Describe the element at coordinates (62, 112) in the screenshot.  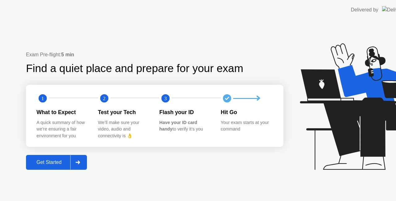
I see `div: What to Expect` at that location.